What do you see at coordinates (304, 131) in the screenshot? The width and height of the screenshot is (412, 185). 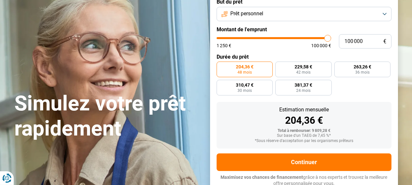 I see `div: Total à rembourser: 9 809,28 €` at bounding box center [304, 131].